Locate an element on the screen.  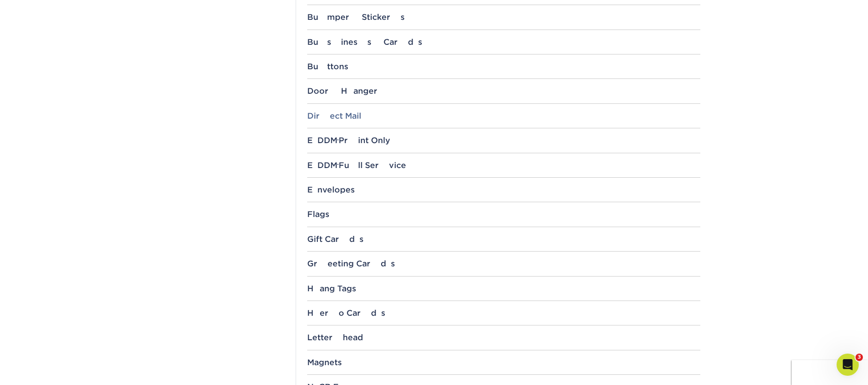
div: Flags is located at coordinates (504, 214).